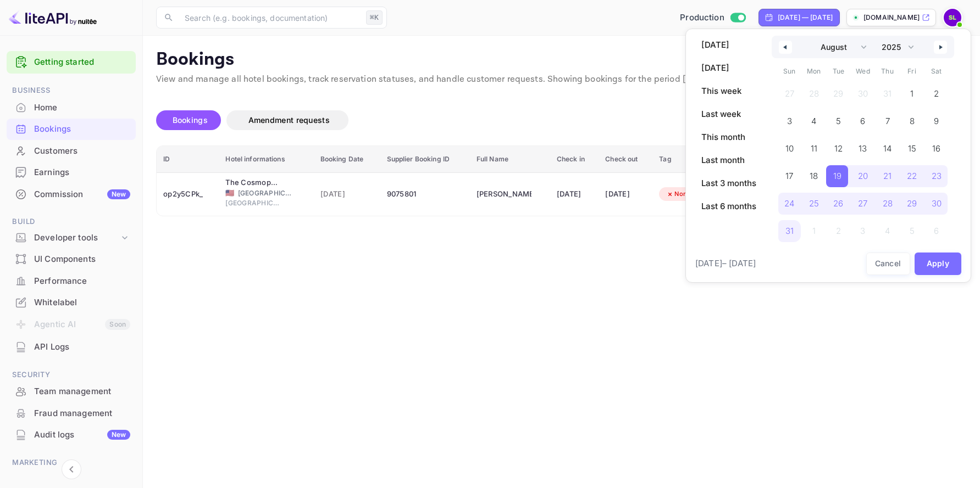  I want to click on button: 30, so click(935, 201).